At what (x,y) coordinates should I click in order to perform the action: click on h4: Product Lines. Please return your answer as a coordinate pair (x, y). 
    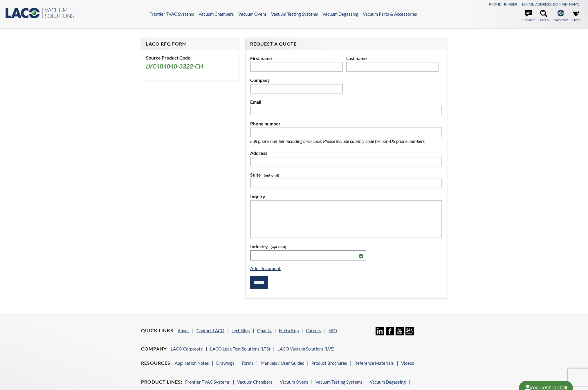
    Looking at the image, I should click on (162, 382).